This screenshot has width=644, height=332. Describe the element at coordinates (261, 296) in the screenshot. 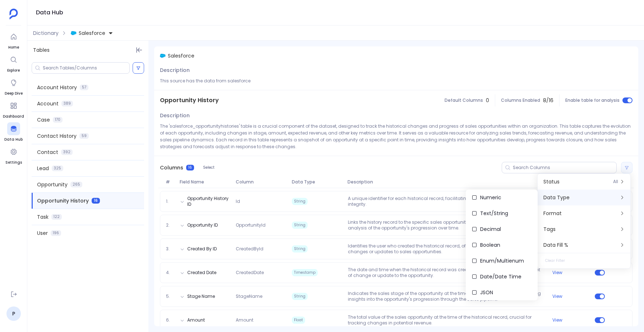

I see `span: StageName` at that location.